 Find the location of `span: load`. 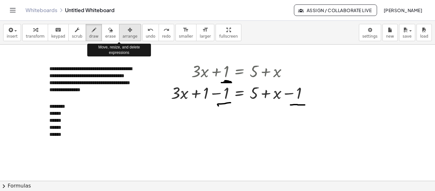

span: load is located at coordinates (424, 36).